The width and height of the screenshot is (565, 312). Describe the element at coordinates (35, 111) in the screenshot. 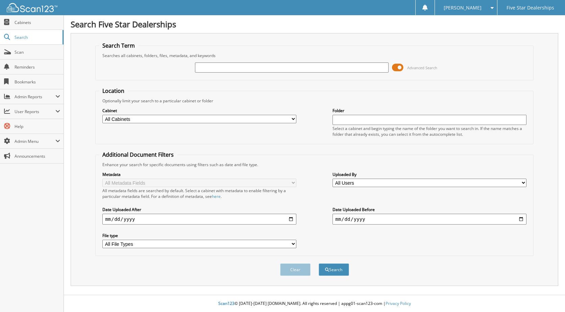

I see `span: User Reports` at that location.